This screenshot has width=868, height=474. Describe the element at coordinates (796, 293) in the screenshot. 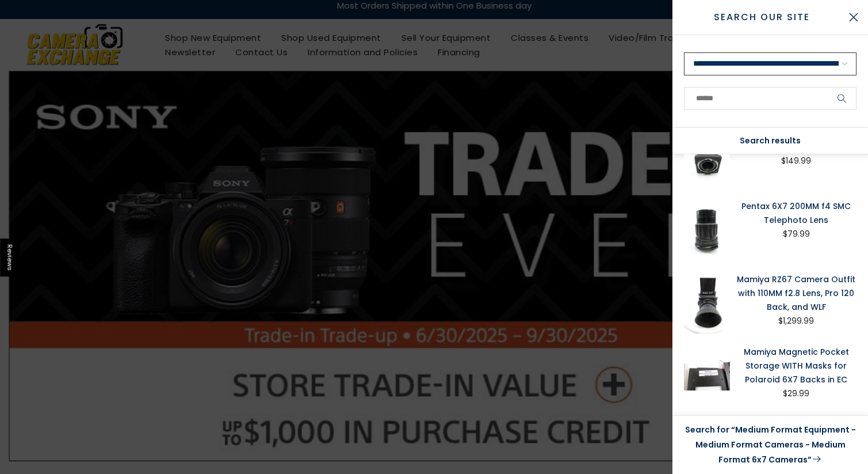

I see `a: Mamiya RZ67 Camera Outfit with 110MM f2.8 Lens, Pro 120 Back, and WLF` at that location.